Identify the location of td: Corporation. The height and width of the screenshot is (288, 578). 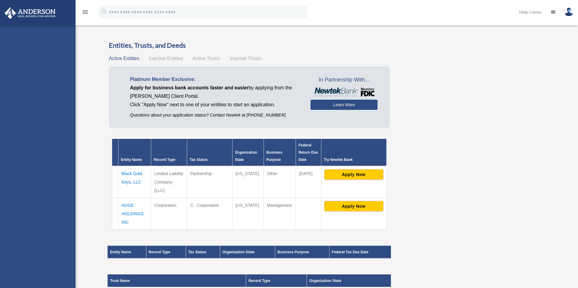
(169, 214).